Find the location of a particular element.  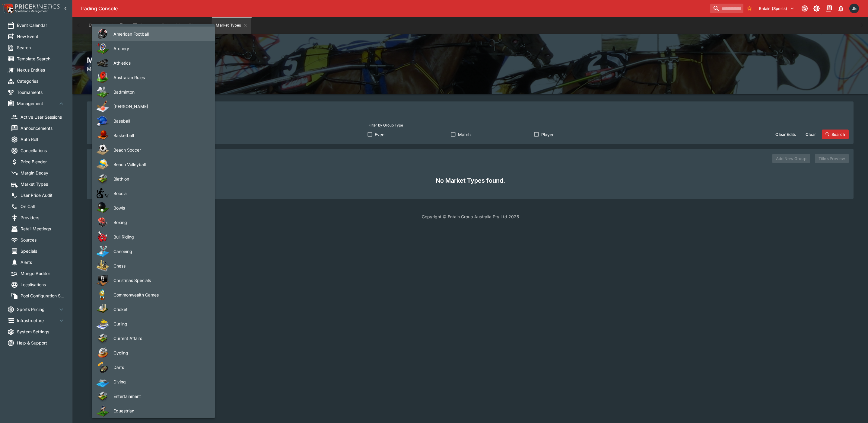

img: boccia.png is located at coordinates (102, 193).